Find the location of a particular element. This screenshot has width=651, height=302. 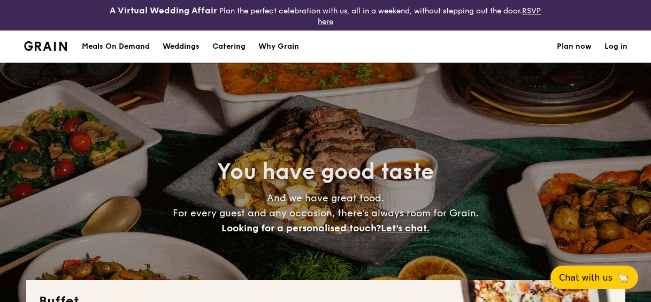

a: Weddings is located at coordinates (181, 47).